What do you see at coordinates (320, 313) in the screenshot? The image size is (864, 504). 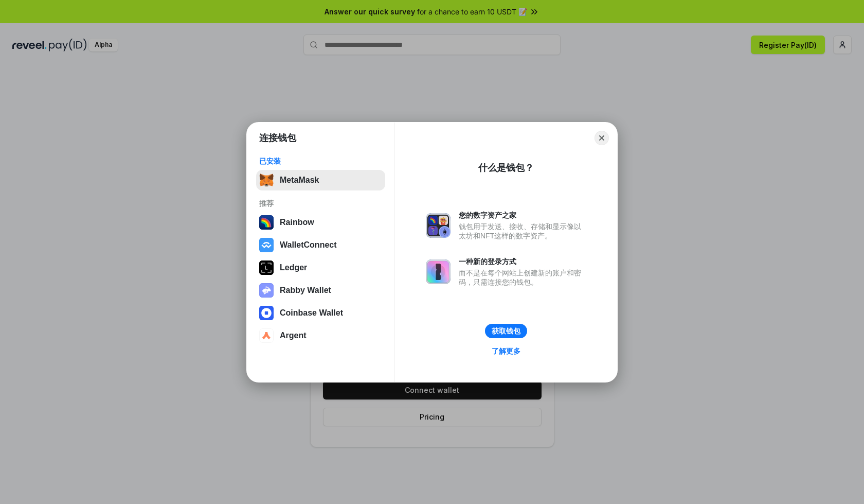 I see `button: Coinbase Wallet` at bounding box center [320, 313].